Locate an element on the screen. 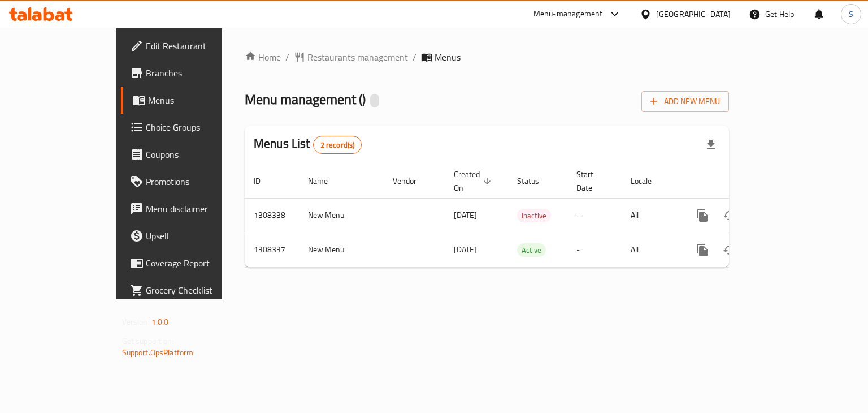  h2: Menus List is located at coordinates (307, 144).